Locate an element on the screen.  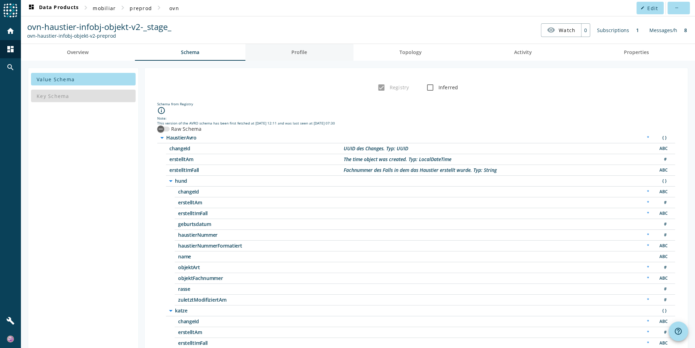
span: /katze/erstelltImFall is located at coordinates (265, 343).